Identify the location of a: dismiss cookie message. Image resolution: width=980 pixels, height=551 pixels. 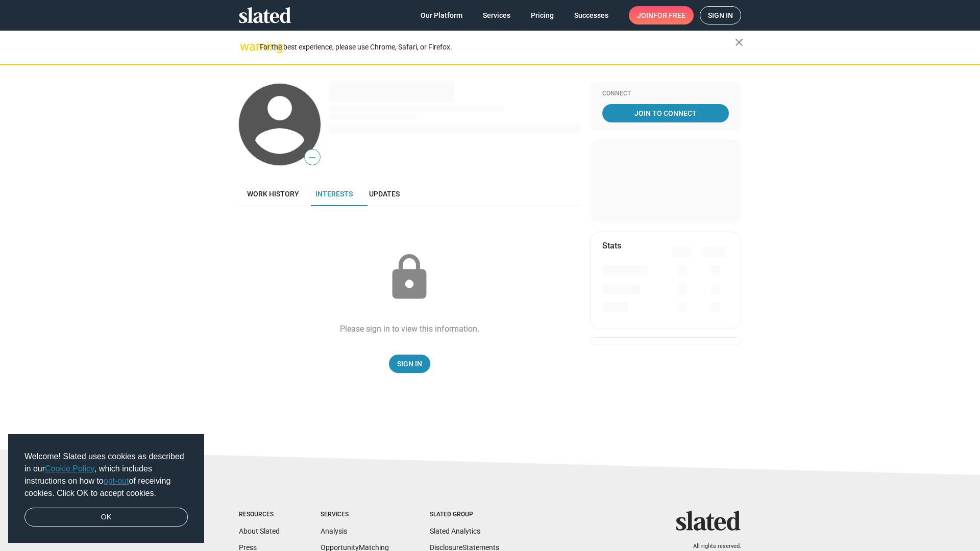
(106, 517).